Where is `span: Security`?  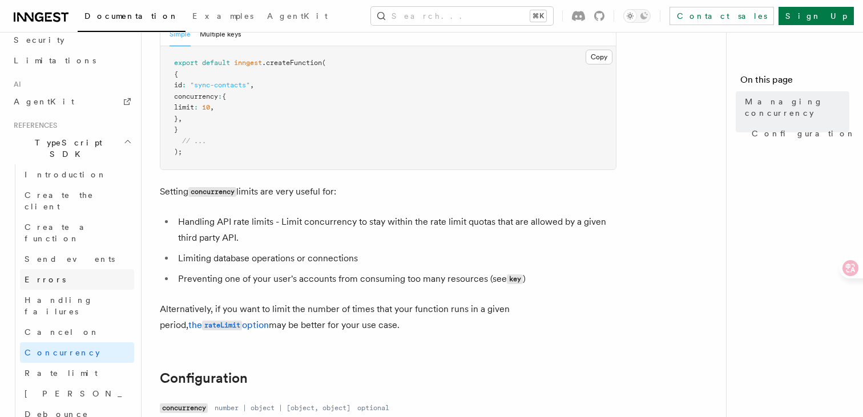
span: Security is located at coordinates (39, 40).